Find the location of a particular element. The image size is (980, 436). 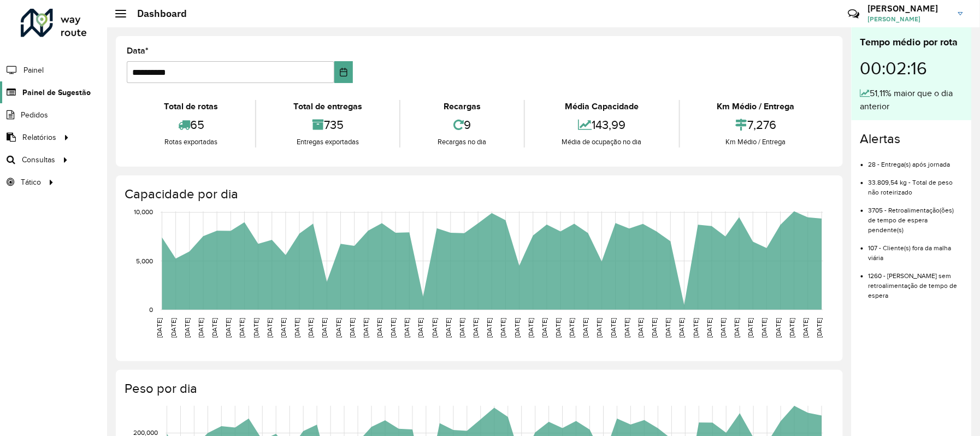

div: 7,276 is located at coordinates (756, 125).